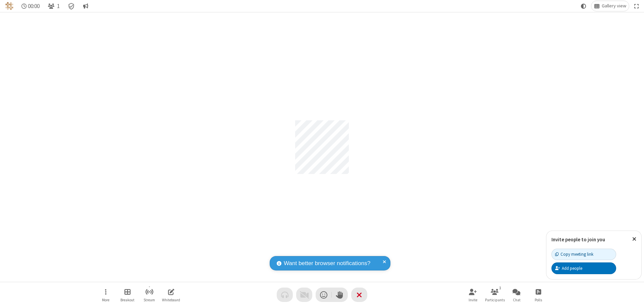  What do you see at coordinates (285, 295) in the screenshot?
I see `button: Audio problem - check your Internet connection or call by phone` at bounding box center [285, 295].